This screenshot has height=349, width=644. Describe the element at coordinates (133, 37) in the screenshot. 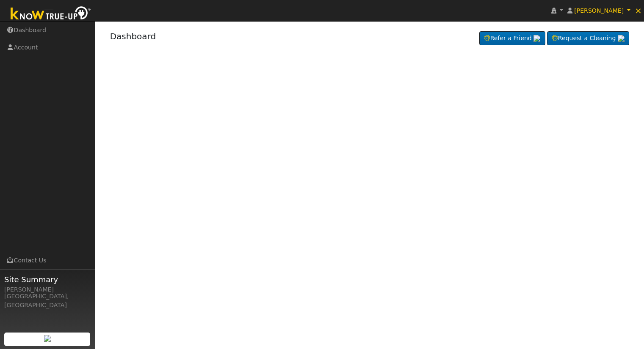

I see `a: Dashboard` at that location.